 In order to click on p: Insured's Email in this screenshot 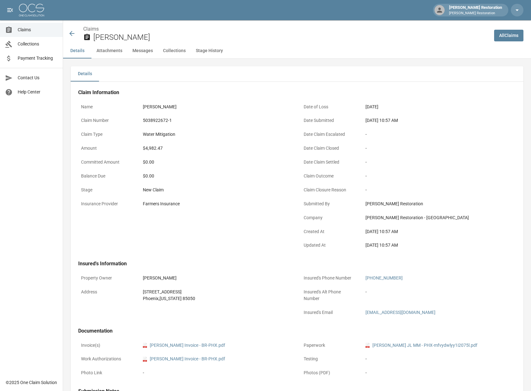, I will do `click(329, 312)`.